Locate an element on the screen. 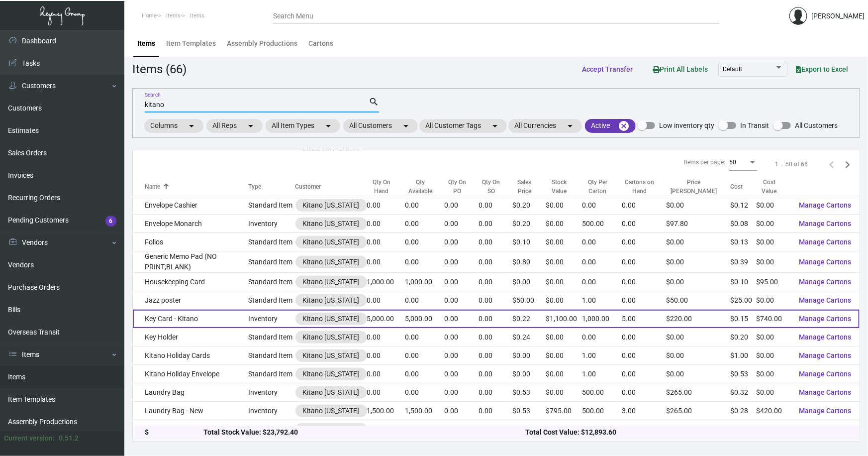 The height and width of the screenshot is (456, 868). div: Item Templates is located at coordinates (191, 43).